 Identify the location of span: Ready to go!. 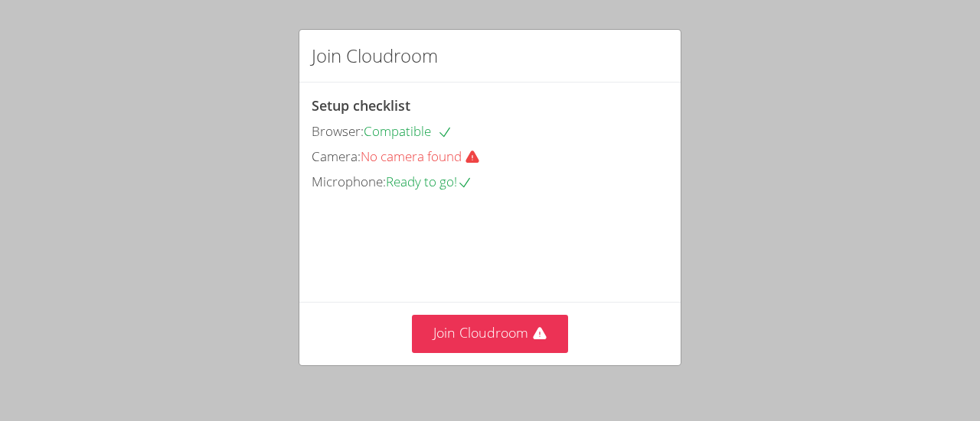
(429, 181).